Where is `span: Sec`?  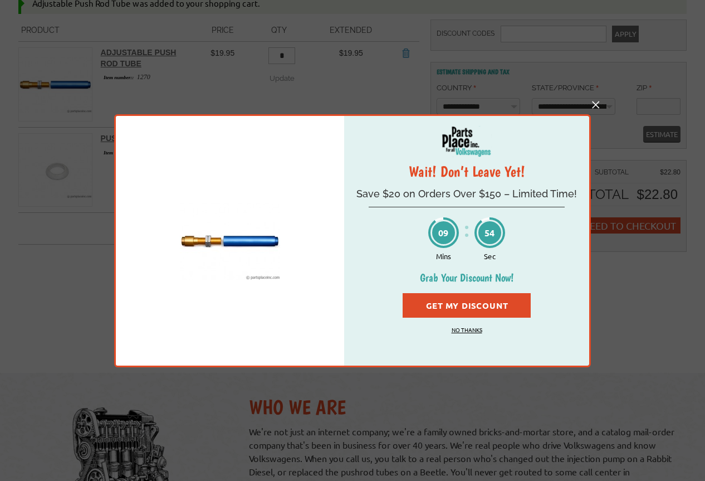 span: Sec is located at coordinates (490, 255).